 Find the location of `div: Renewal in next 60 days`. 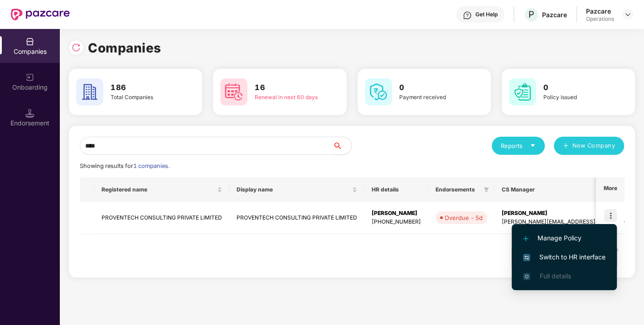

div: Renewal in next 60 days is located at coordinates (288, 97).